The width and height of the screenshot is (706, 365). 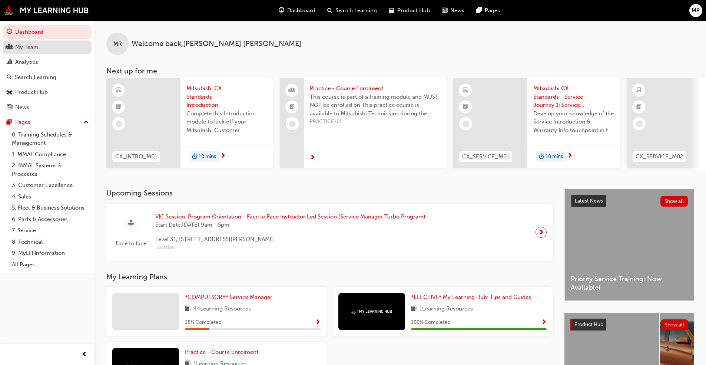 I want to click on div: Product Hub, so click(x=32, y=92).